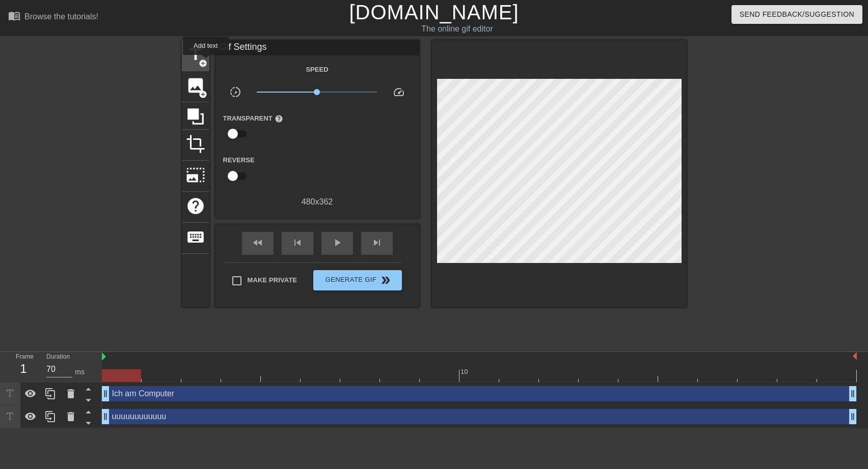 The height and width of the screenshot is (469, 868). What do you see at coordinates (457, 29) in the screenshot?
I see `div: The online gif editor` at bounding box center [457, 29].